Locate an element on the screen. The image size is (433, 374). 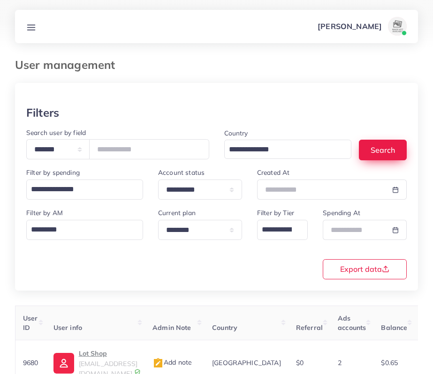
img: avatar is located at coordinates (397, 26).